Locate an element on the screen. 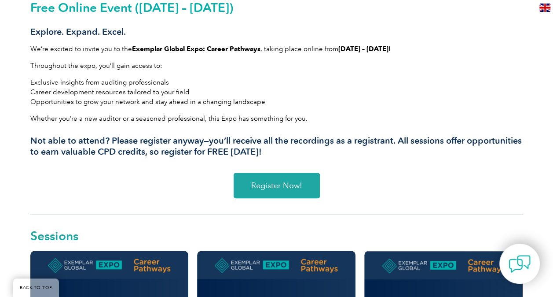 This screenshot has width=553, height=297. a: Register Now! is located at coordinates (277, 185).